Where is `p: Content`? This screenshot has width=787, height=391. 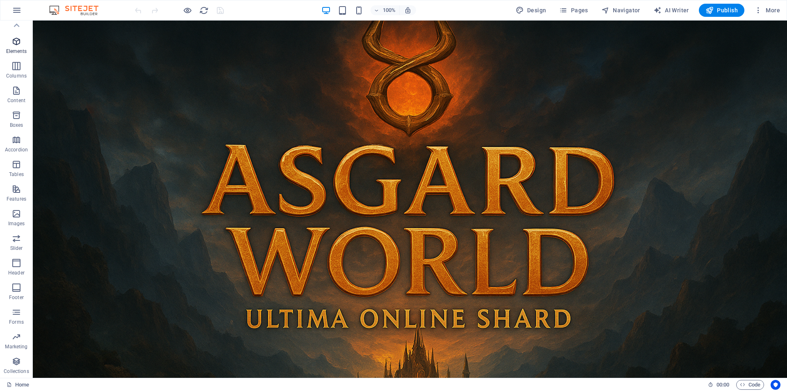
p: Content is located at coordinates (16, 100).